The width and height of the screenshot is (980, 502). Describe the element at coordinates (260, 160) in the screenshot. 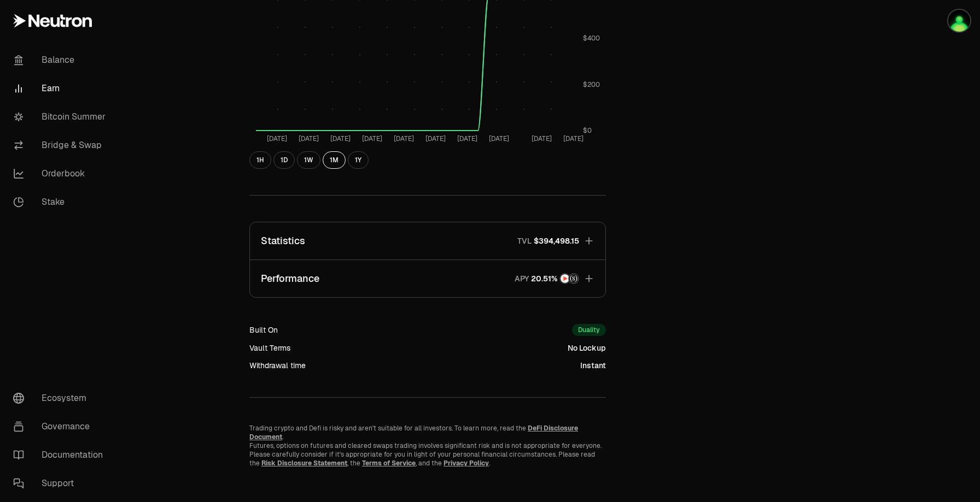

I see `button: 1H` at that location.